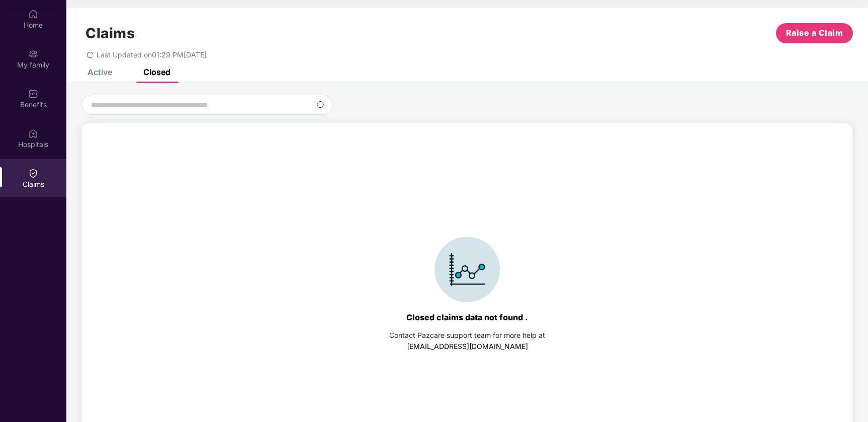 The height and width of the screenshot is (422, 868). What do you see at coordinates (33, 14) in the screenshot?
I see `img: svg+xml;base64,PHN2ZyBpZD0iSG9tZSIgeG1sbnM9Imh0dHA6Ly93d3cudzMub3JnLzIwMDAvc3ZnIiB3aWR0aD0iMjAiIG...` at bounding box center [33, 14].